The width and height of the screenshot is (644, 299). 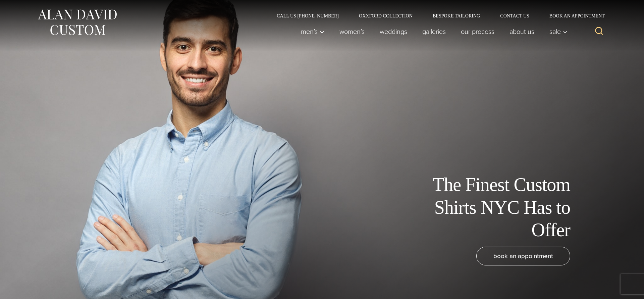 I want to click on span: Men’s, so click(x=313, y=32).